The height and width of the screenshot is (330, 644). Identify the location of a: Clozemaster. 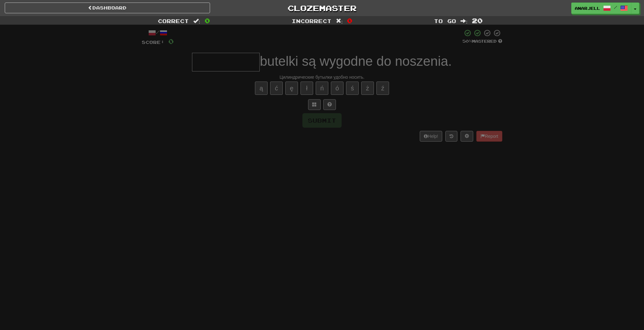
(322, 8).